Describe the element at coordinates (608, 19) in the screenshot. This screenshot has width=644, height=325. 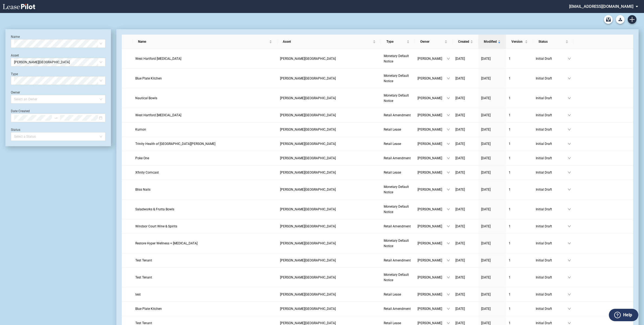
I see `a: Archive` at that location.